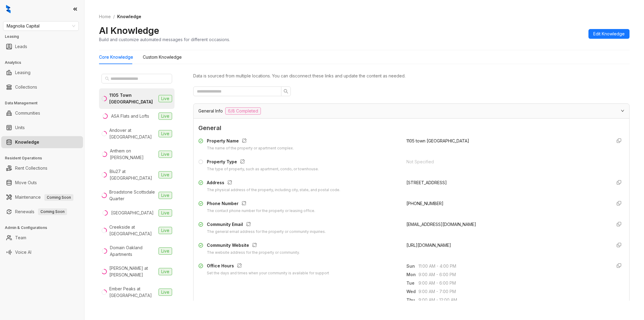 This screenshot has width=644, height=320. Describe the element at coordinates (412, 283) in the screenshot. I see `span: Tue` at that location.